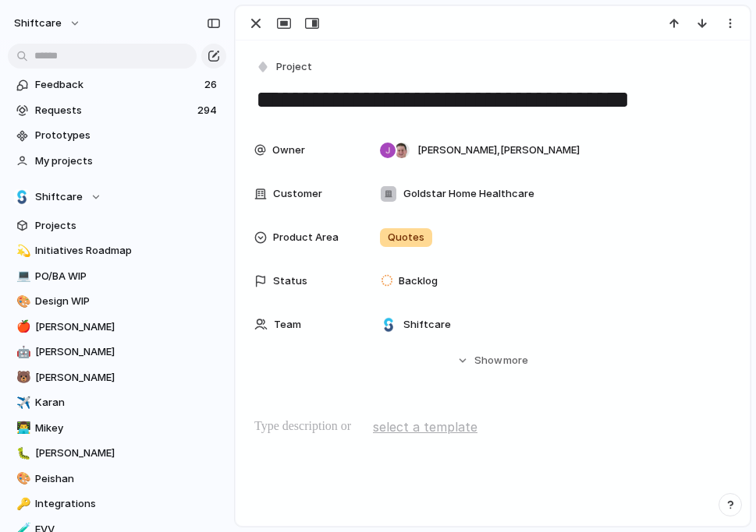 Image resolution: width=756 pixels, height=532 pixels. I want to click on a: 🎨Design WIP, so click(117, 301).